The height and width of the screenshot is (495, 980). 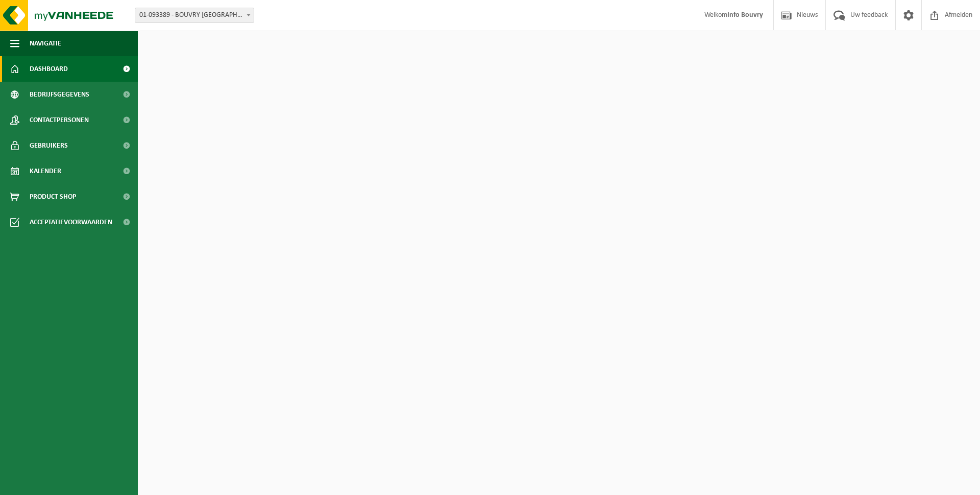 I want to click on span: Kalender, so click(x=46, y=171).